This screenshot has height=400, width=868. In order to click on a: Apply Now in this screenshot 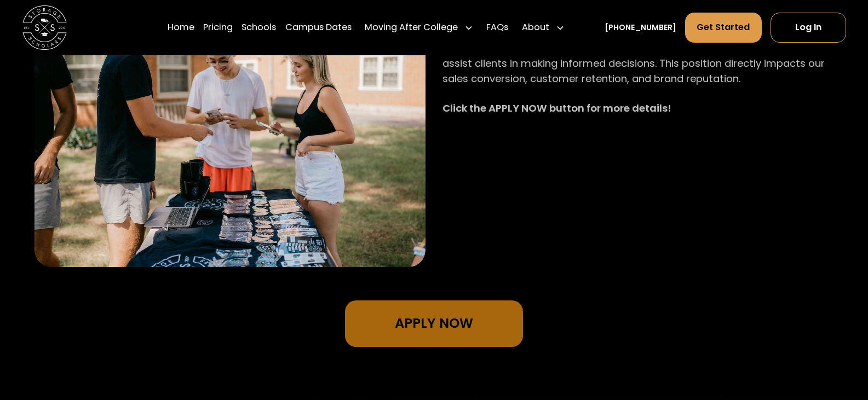, I will do `click(434, 323)`.